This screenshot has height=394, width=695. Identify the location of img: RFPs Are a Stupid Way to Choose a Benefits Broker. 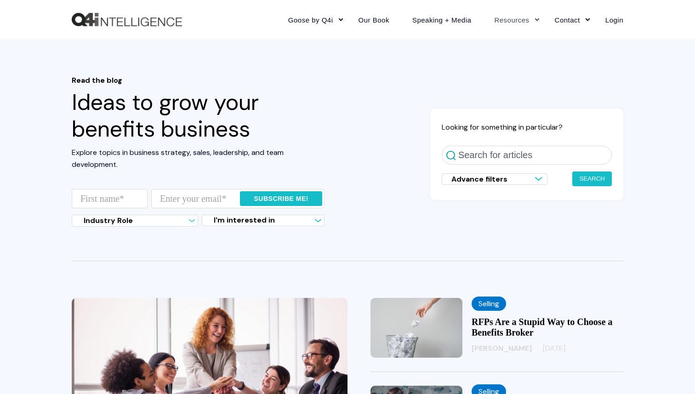
(417, 328).